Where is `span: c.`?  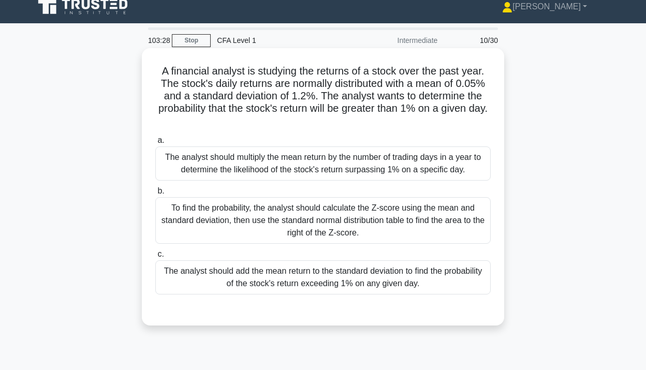 span: c. is located at coordinates (161, 254).